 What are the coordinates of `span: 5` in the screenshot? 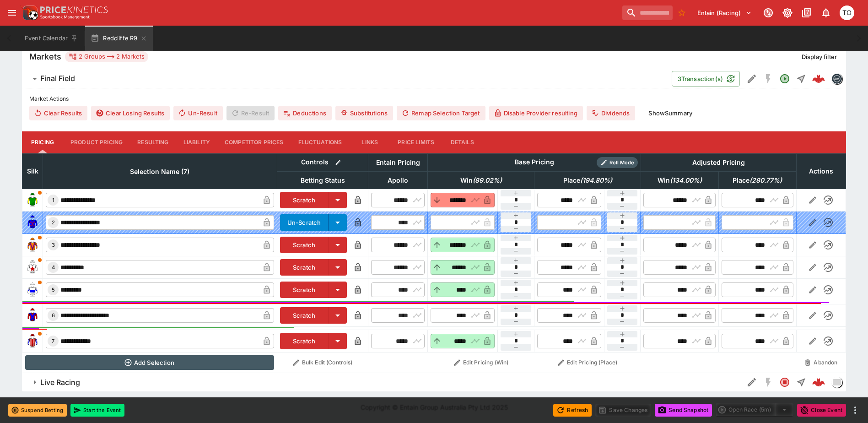 It's located at (53, 290).